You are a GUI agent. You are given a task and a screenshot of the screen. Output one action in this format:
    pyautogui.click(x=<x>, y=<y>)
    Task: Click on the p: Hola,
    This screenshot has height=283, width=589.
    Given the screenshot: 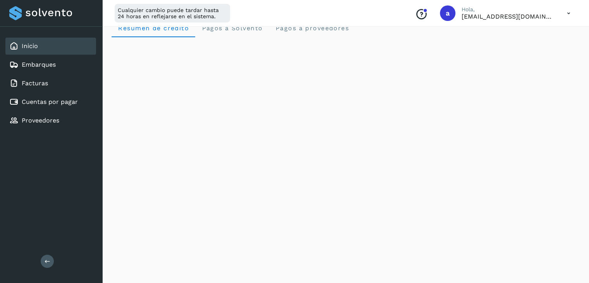 What is the action you would take?
    pyautogui.click(x=508, y=9)
    